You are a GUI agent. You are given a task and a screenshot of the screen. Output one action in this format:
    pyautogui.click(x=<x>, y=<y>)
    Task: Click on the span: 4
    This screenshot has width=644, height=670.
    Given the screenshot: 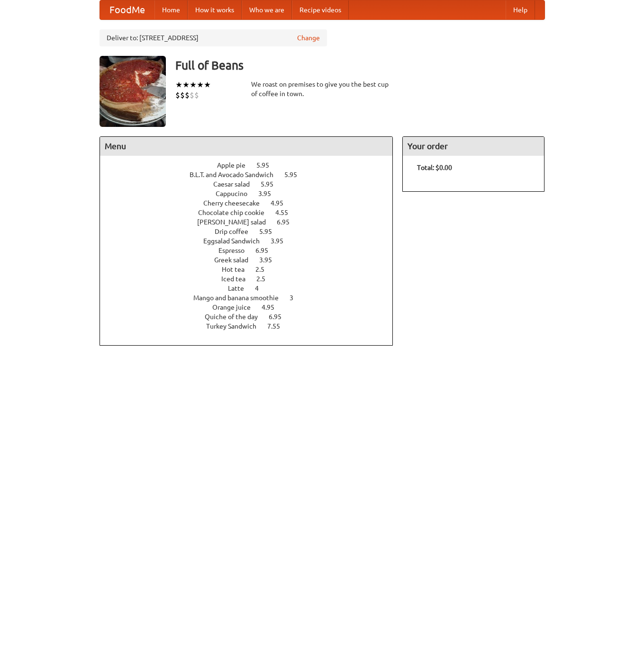 What is the action you would take?
    pyautogui.click(x=262, y=288)
    